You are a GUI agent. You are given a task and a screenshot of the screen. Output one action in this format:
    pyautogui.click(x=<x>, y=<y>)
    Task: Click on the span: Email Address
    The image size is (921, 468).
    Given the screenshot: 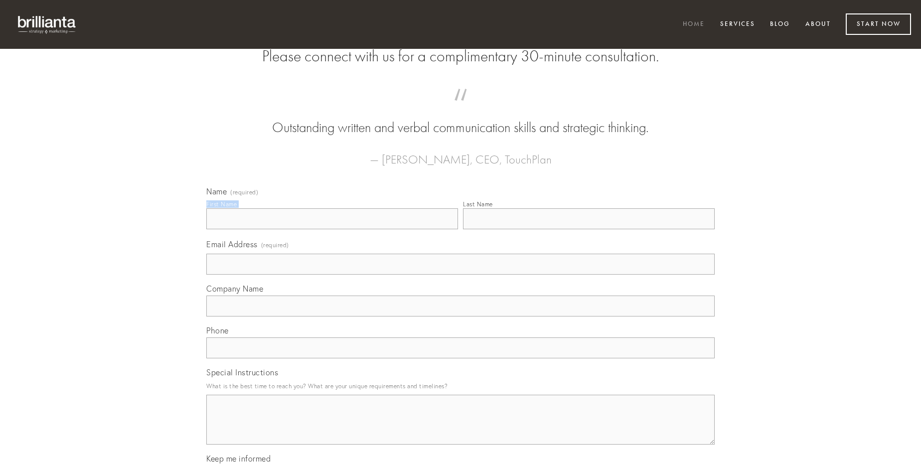 What is the action you would take?
    pyautogui.click(x=232, y=244)
    